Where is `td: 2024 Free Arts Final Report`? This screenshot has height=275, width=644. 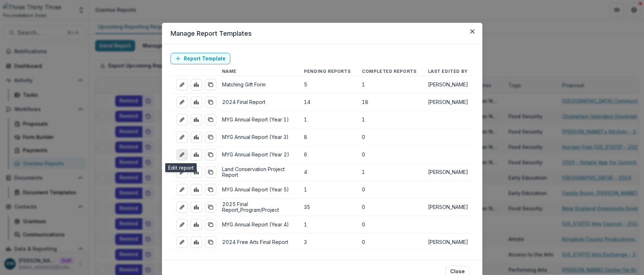 td: 2024 Free Arts Final Report is located at coordinates (258, 243).